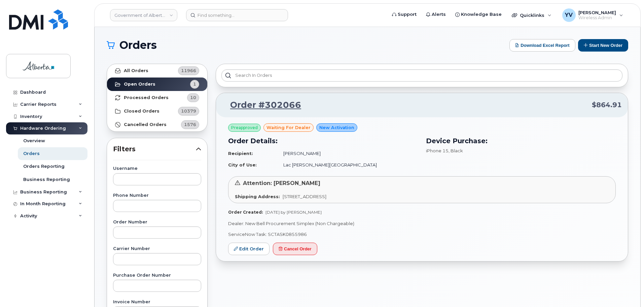 This screenshot has width=644, height=307. Describe the element at coordinates (188, 111) in the screenshot. I see `span: 10379` at that location.